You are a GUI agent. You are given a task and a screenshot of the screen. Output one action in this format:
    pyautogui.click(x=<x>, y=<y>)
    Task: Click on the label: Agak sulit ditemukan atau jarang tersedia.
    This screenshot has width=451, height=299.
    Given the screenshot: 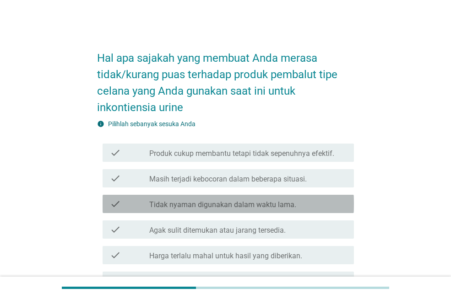 What is the action you would take?
    pyautogui.click(x=217, y=231)
    